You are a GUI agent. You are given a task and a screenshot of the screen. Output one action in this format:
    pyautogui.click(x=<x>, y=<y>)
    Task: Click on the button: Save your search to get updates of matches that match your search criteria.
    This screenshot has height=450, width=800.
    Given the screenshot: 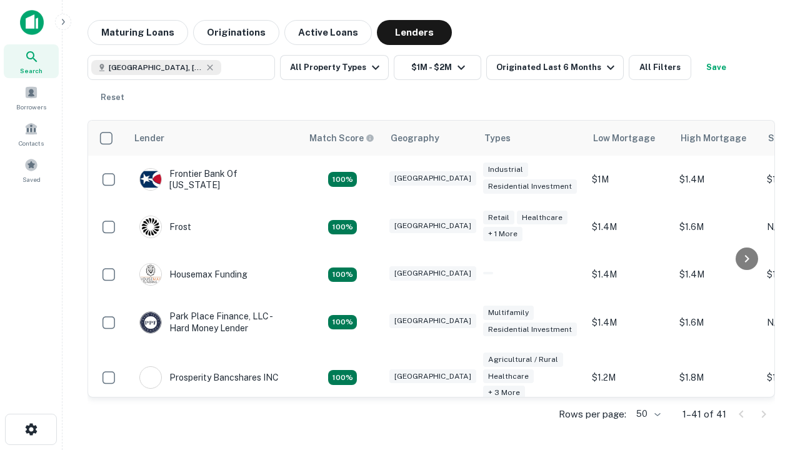 What is the action you would take?
    pyautogui.click(x=716, y=68)
    